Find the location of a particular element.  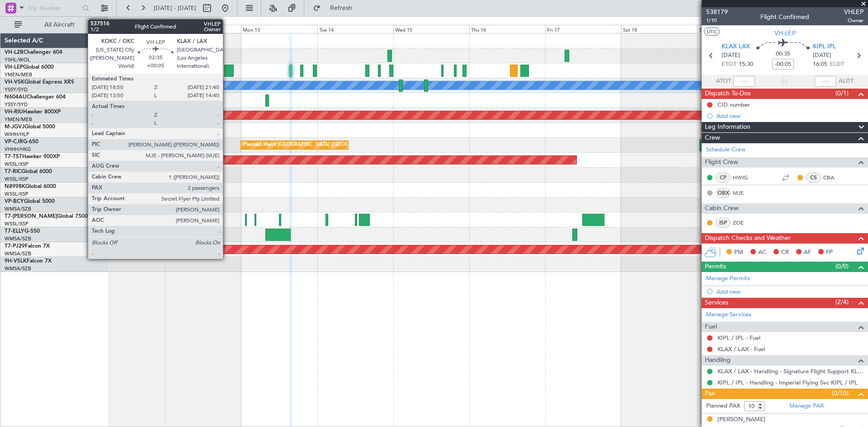

span: VP-CJR is located at coordinates (14, 142).